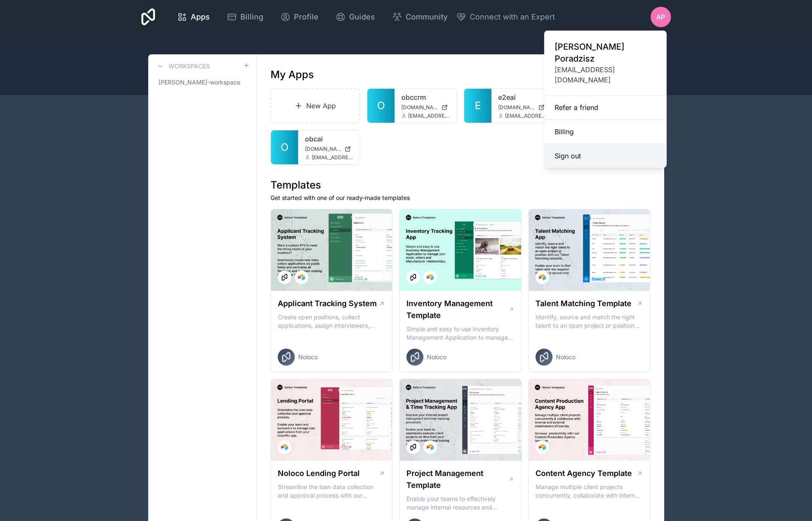  Describe the element at coordinates (461, 504) in the screenshot. I see `p: Enable your teams to effectively manage internal resources and execute client projects on time.` at that location.